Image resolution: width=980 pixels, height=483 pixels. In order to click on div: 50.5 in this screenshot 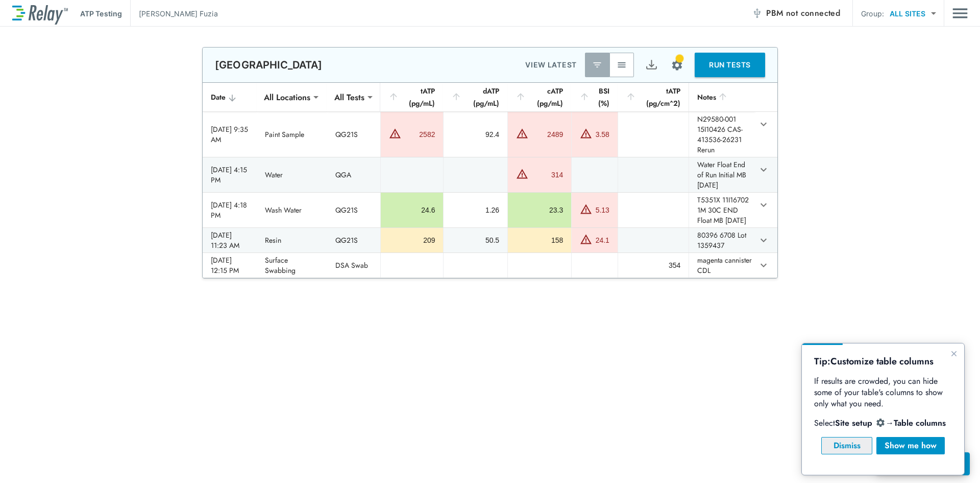, I will do `click(475, 240)`.